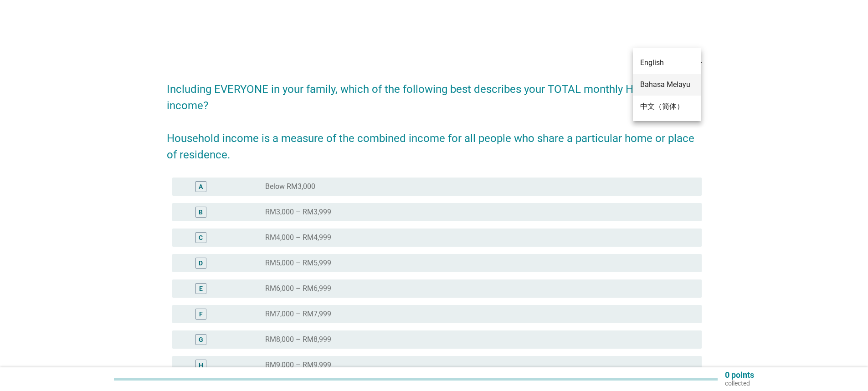 This screenshot has width=868, height=391. I want to click on p: 0 points, so click(739, 375).